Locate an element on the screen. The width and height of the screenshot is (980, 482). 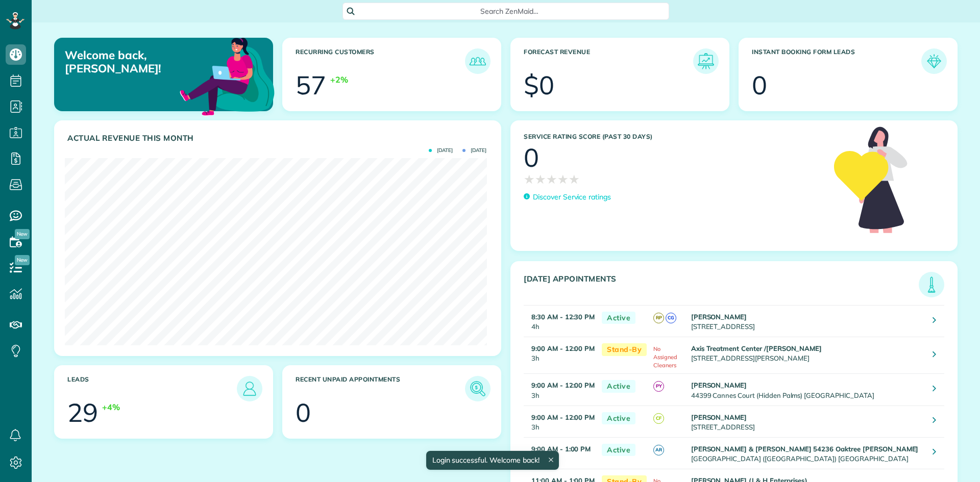
img: dashboard_welcome-42a62b7d889689a78055ac9021e634bf52bae3f8056760290aed330b23ab8690.png is located at coordinates (227, 75).